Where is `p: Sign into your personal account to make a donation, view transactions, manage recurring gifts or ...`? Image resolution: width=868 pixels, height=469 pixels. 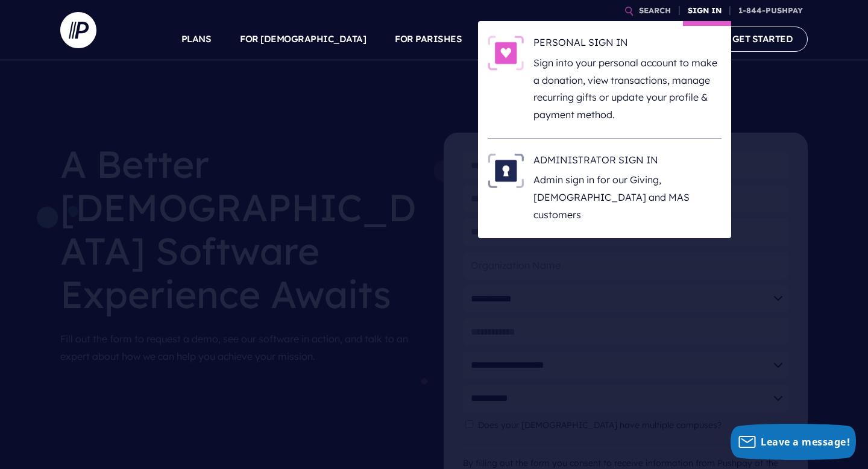 p: Sign into your personal account to make a donation, view transactions, manage recurring gifts or ... is located at coordinates (628, 88).